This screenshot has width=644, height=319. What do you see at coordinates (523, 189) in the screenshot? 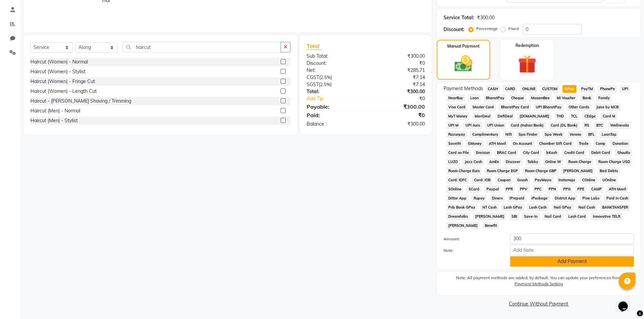
I see `span: PPV` at bounding box center [523, 189].